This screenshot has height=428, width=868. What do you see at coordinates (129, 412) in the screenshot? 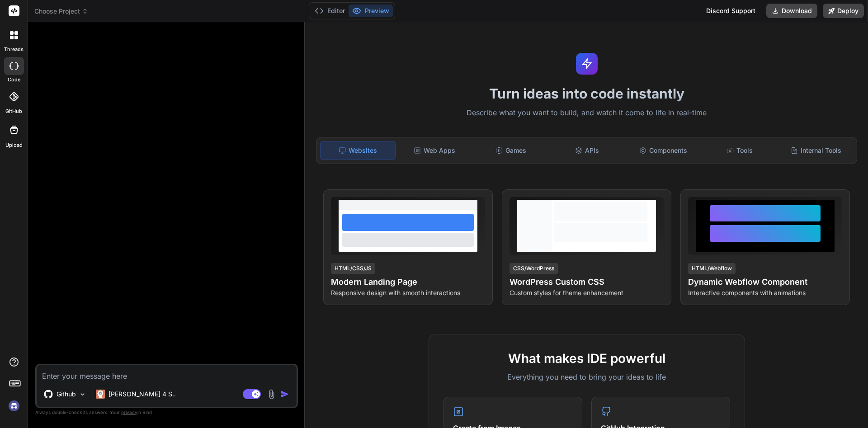
I see `span: privacy` at bounding box center [129, 412].